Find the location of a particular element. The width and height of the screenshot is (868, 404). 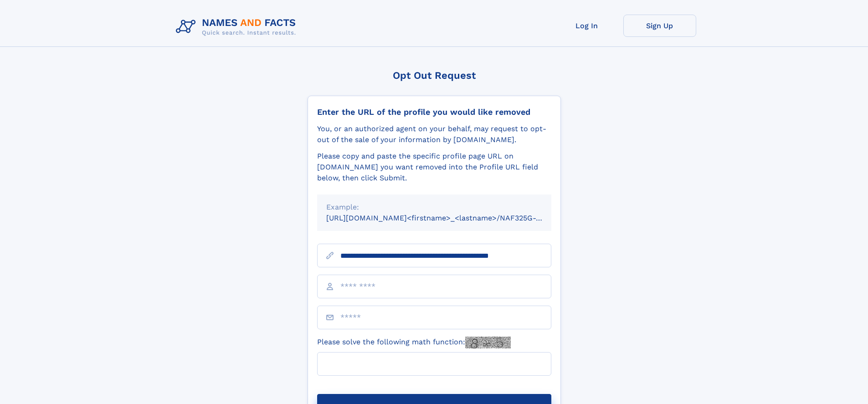

img: Logo Names and Facts is located at coordinates (238, 27).